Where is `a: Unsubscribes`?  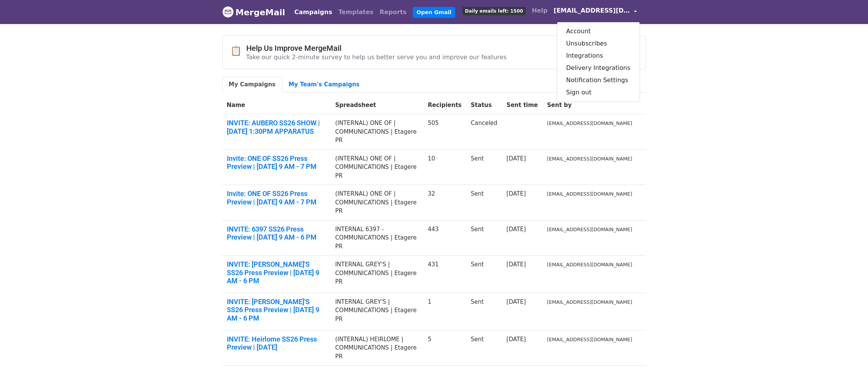 a: Unsubscribes is located at coordinates (598, 44).